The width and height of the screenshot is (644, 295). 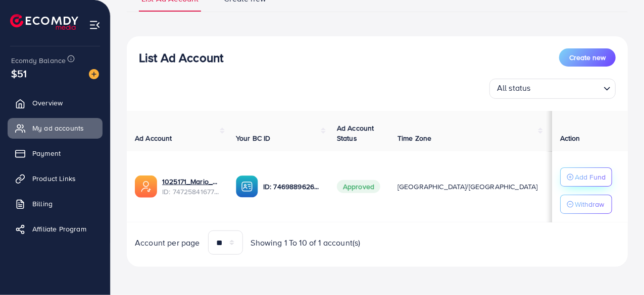 What do you see at coordinates (94, 74) in the screenshot?
I see `img: image` at bounding box center [94, 74].